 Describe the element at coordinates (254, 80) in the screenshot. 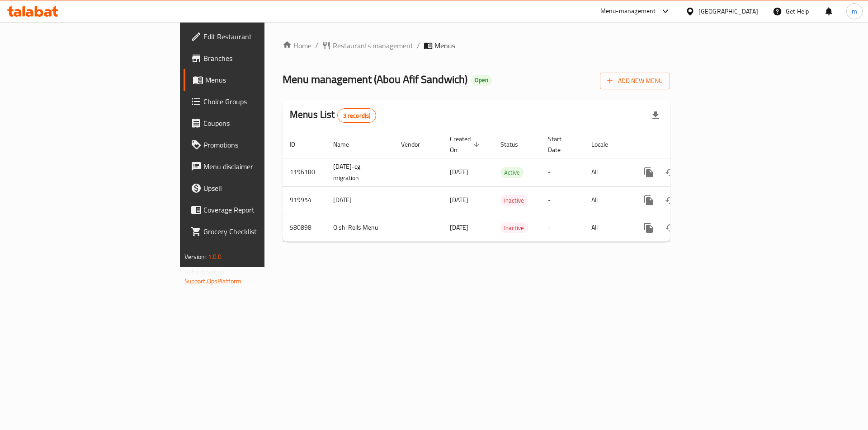

I see `a: Menus` at that location.